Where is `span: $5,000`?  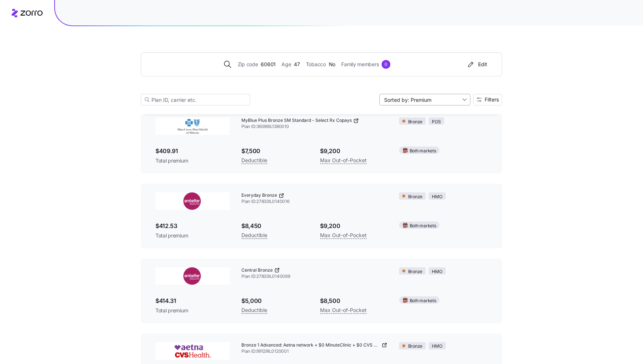
span: $5,000 is located at coordinates (275, 301).